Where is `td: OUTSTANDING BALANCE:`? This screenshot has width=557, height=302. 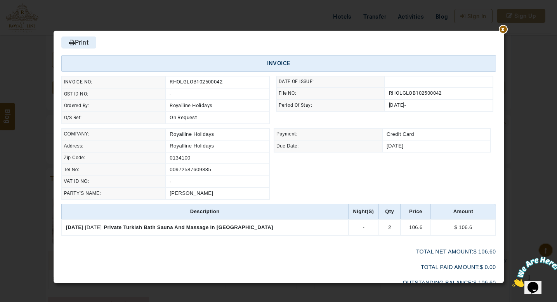 td: OUTSTANDING BALANCE: is located at coordinates (279, 283).